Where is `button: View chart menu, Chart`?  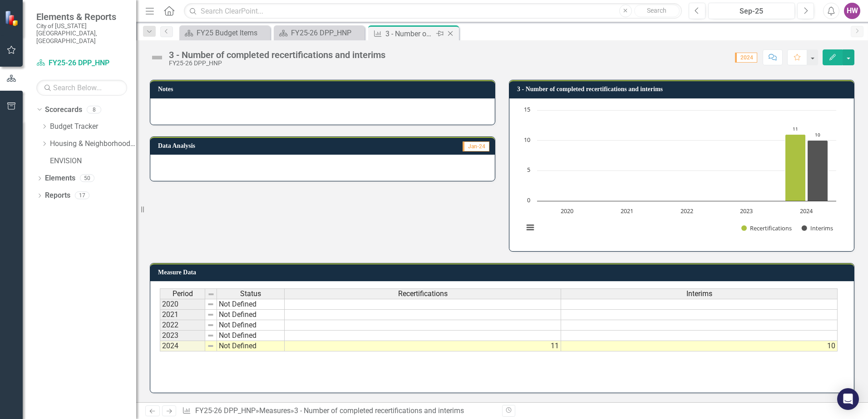 button: View chart menu, Chart is located at coordinates (530, 228).